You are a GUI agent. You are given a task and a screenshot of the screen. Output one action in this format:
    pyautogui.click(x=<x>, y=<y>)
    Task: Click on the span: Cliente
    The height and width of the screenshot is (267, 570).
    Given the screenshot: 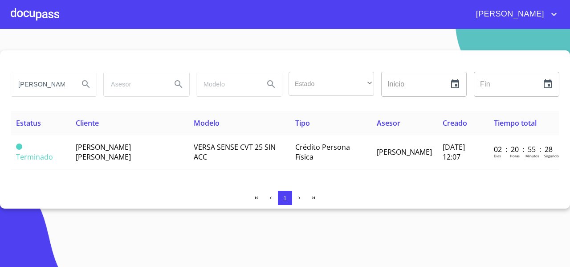 What is the action you would take?
    pyautogui.click(x=87, y=123)
    